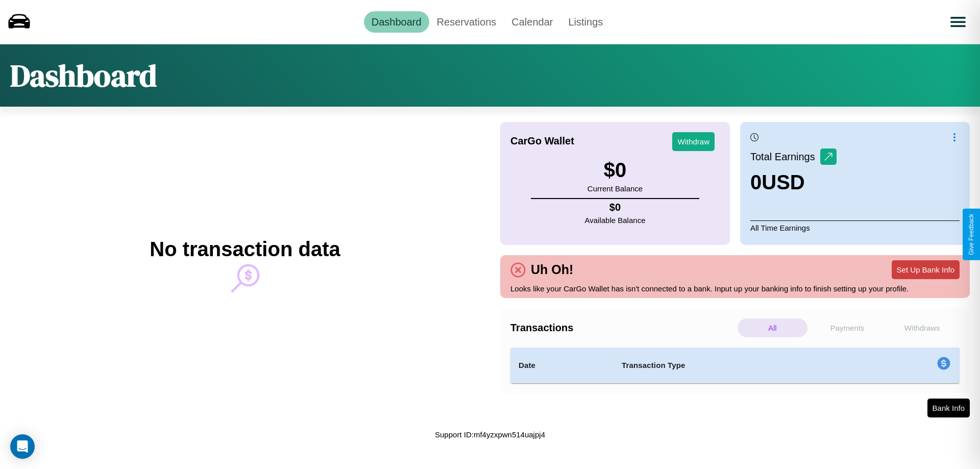 The image size is (980, 469). Describe the element at coordinates (244, 249) in the screenshot. I see `h2: No transaction data` at that location.